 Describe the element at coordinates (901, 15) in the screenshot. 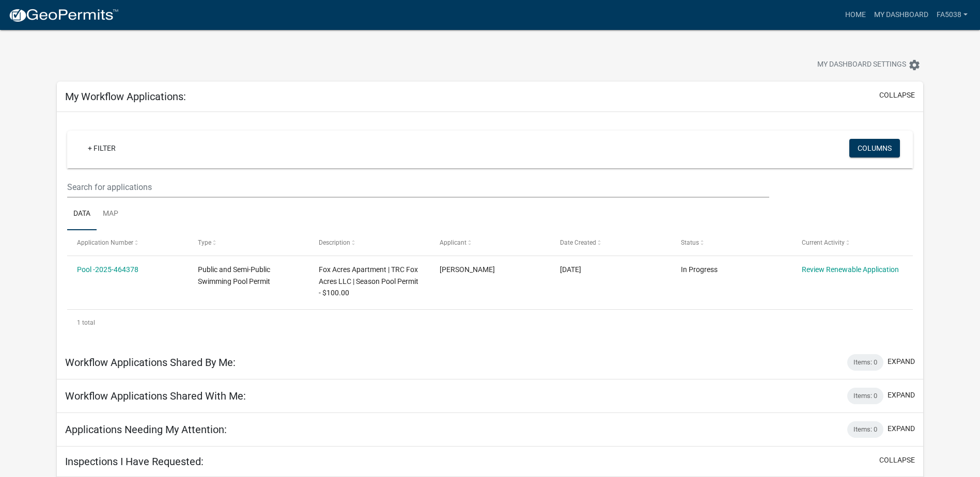

I see `a: My Dashboard` at that location.